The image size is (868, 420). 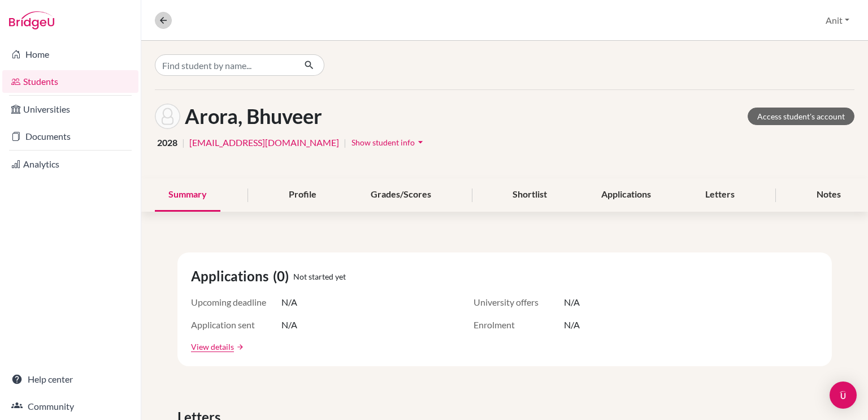 What do you see at coordinates (530, 195) in the screenshot?
I see `div: Shortlist` at bounding box center [530, 195].